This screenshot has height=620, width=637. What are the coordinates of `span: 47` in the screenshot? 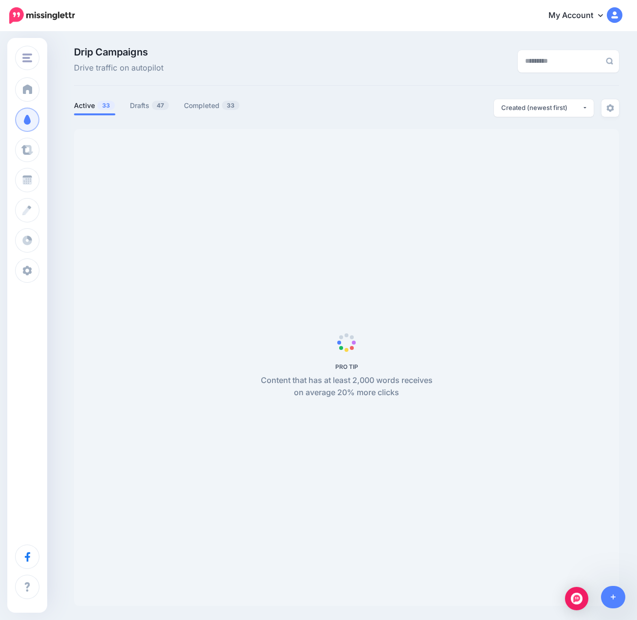 It's located at (160, 105).